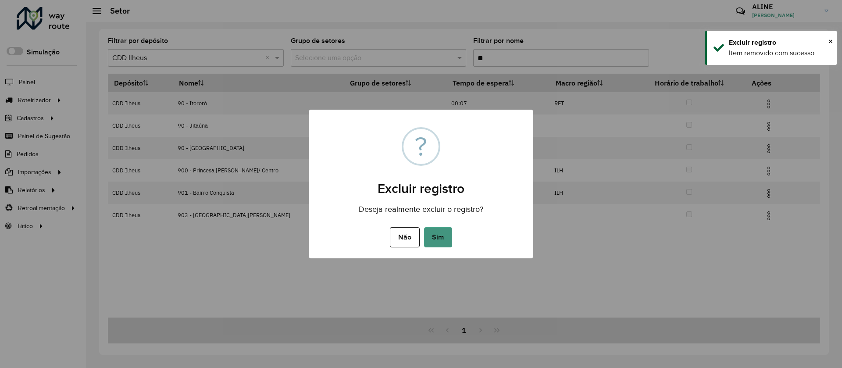 The width and height of the screenshot is (842, 368). Describe the element at coordinates (421, 206) in the screenshot. I see `div: Deseja realmente excluir o registro?` at that location.